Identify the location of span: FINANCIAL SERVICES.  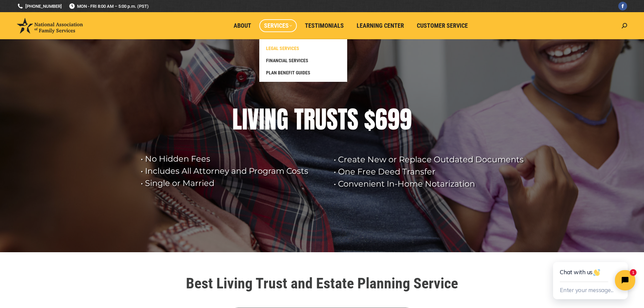
(287, 61).